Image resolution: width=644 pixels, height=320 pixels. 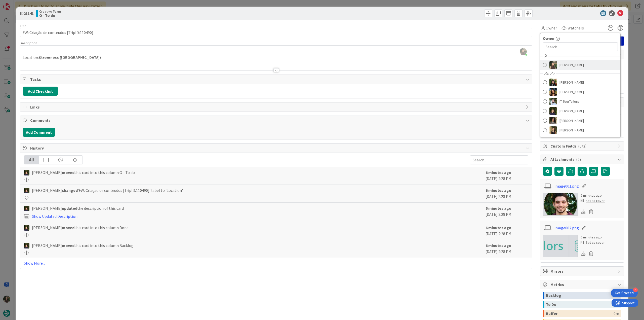 I want to click on img: SP, so click(x=553, y=130).